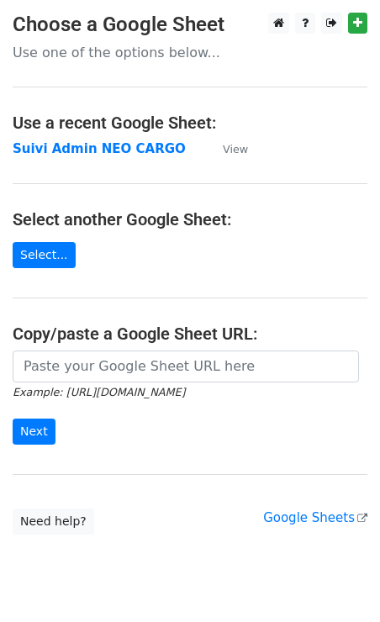 This screenshot has height=622, width=380. I want to click on input: Paste your Google Sheet URL here, so click(186, 367).